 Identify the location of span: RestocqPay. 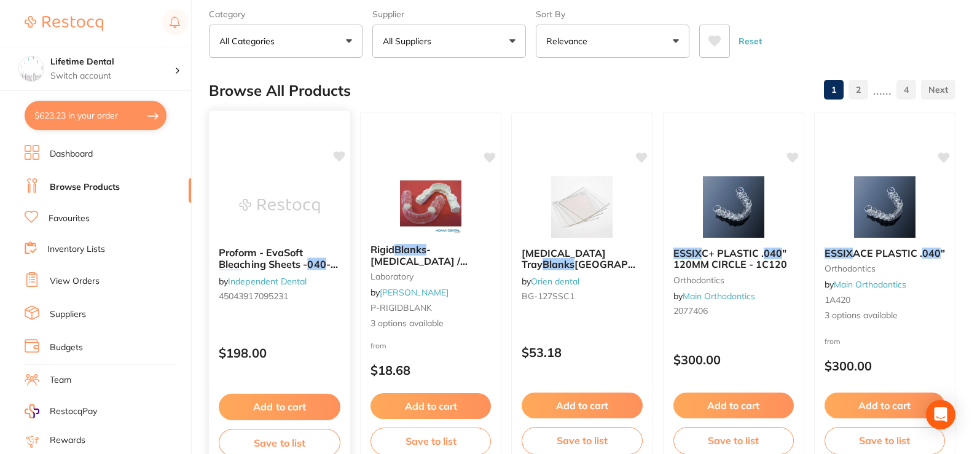
(73, 411).